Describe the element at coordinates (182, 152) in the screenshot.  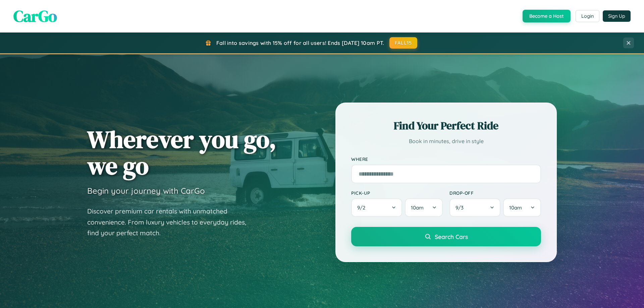
I see `h1: Wherever you go, we go` at that location.